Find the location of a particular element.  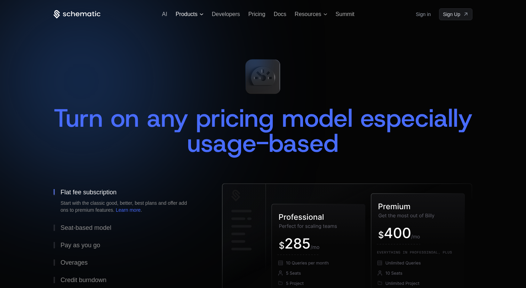

span: Turn on any pricing model especially usage-based is located at coordinates (267, 130).